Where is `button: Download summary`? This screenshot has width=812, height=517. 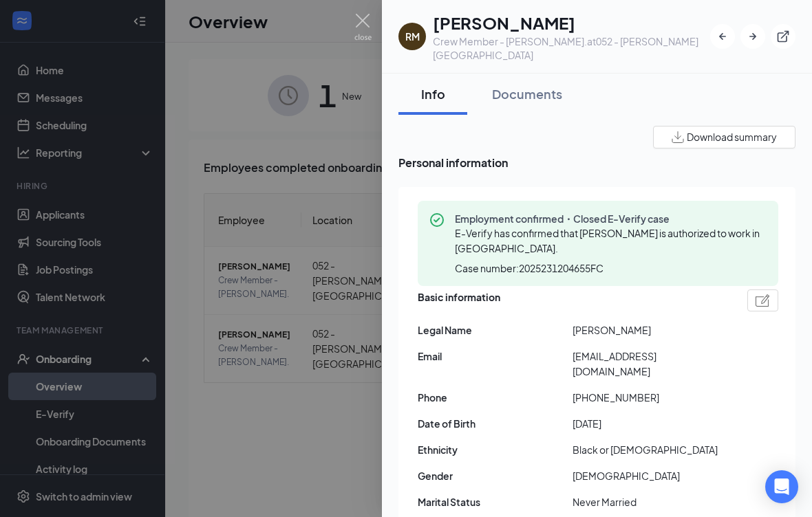 button: Download summary is located at coordinates (724, 137).